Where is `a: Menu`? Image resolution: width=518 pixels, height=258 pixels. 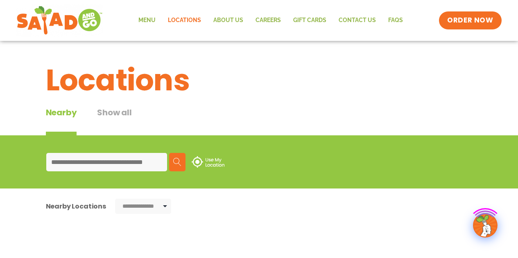 a: Menu is located at coordinates (147, 20).